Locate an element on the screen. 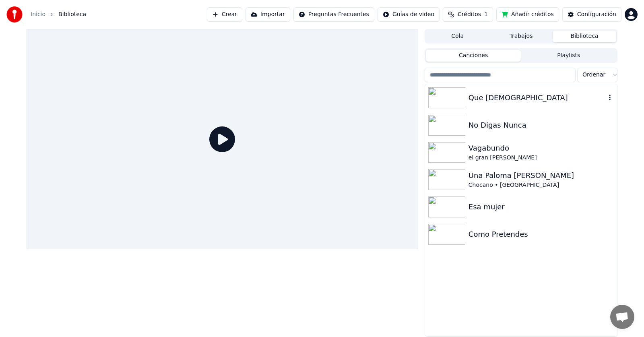 The height and width of the screenshot is (337, 644). span: 1 is located at coordinates (486, 15).